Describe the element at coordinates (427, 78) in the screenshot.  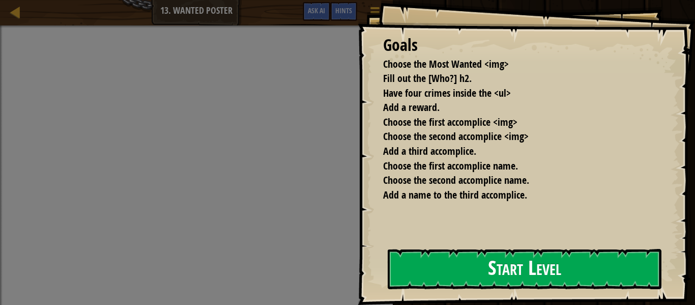
I see `span: Fill out the [Who?] h2.` at that location.